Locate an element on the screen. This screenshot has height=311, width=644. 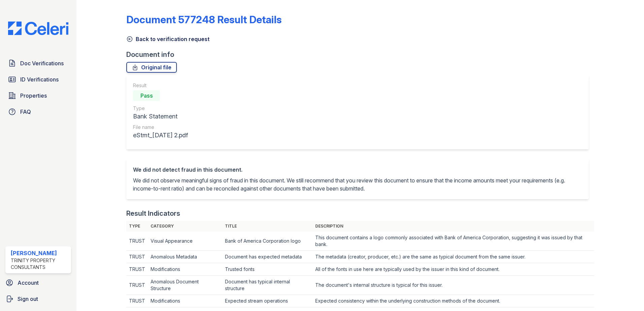
td: The document's internal structure is typical for this issuer. is located at coordinates (454, 286).